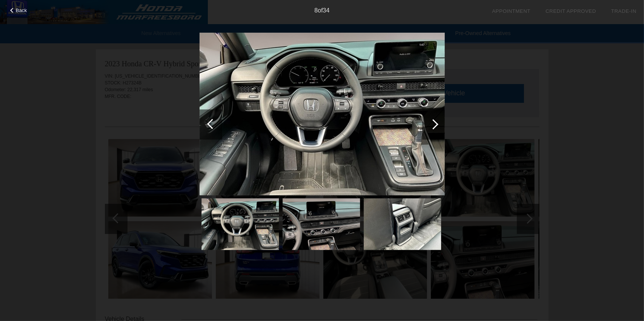 This screenshot has height=321, width=644. I want to click on span: Back, so click(22, 10).